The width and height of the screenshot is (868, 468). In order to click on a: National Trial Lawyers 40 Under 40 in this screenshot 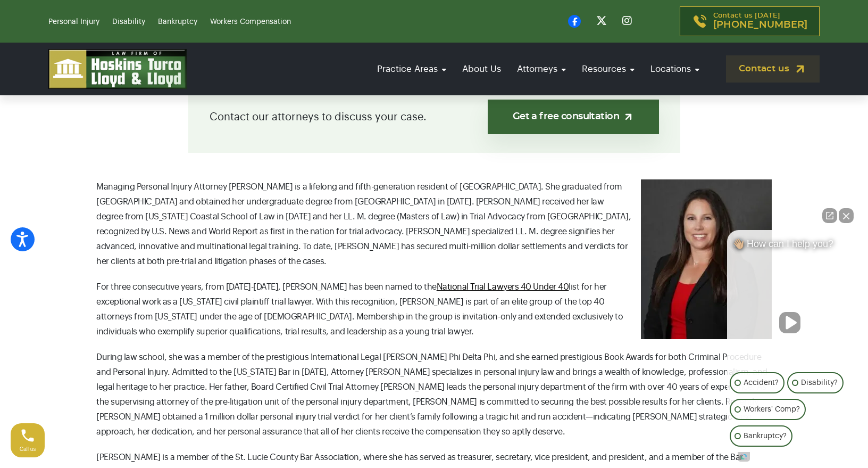, I will do `click(503, 287)`.